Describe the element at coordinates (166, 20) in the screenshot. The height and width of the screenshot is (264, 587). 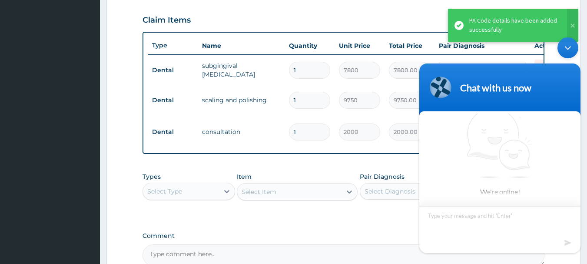
I see `h3: Claim Items` at that location.